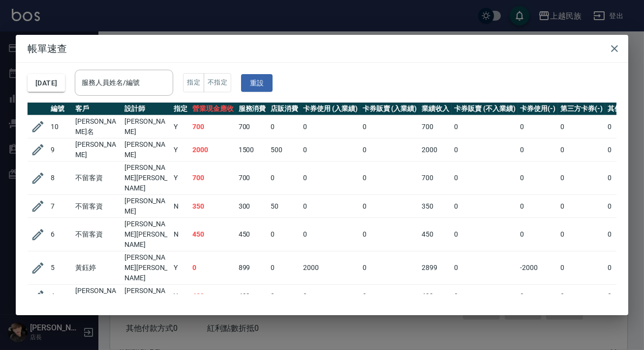 This screenshot has width=644, height=350. Describe the element at coordinates (61, 127) in the screenshot. I see `td: 10` at that location.